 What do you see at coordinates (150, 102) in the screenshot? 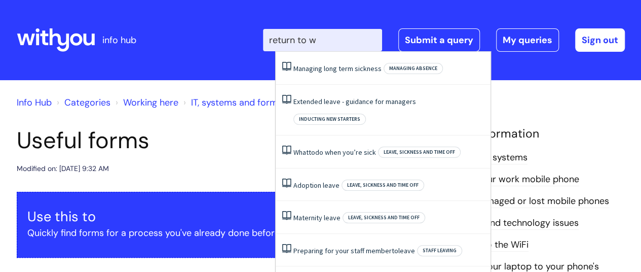
I see `a: Working here` at bounding box center [150, 102].